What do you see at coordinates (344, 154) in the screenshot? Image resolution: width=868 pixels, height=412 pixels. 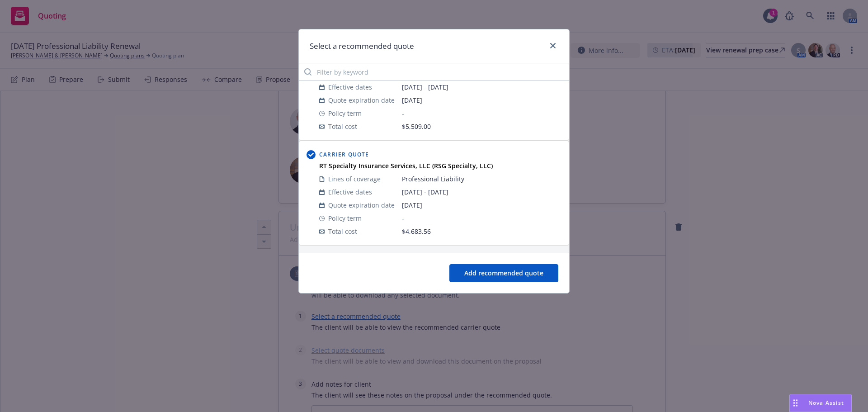 I see `span: Carrier Quote` at bounding box center [344, 154].